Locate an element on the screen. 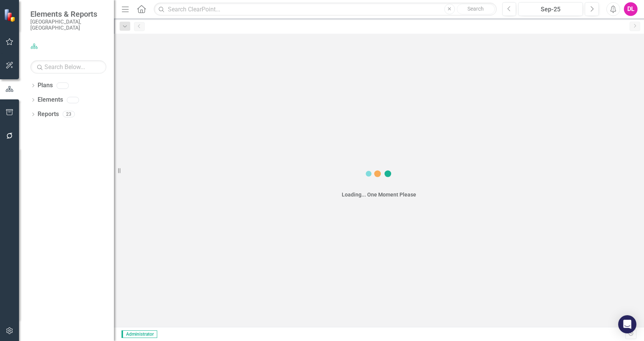 Image resolution: width=644 pixels, height=341 pixels. input: Search Below... is located at coordinates (68, 67).